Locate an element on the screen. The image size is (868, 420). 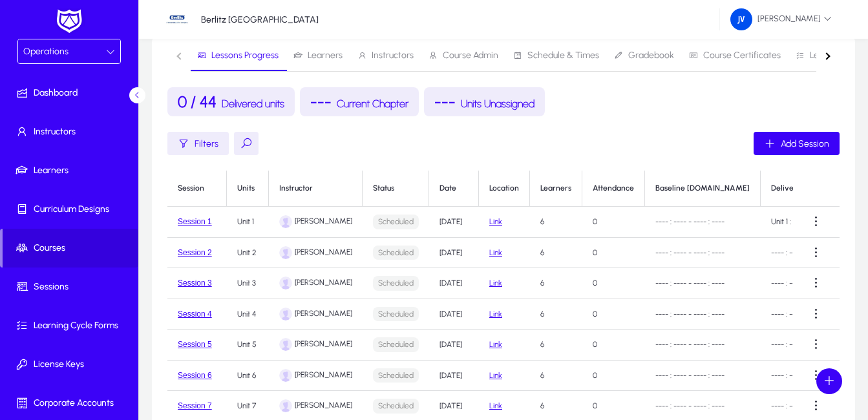
span: Gradebook is located at coordinates (651, 56).